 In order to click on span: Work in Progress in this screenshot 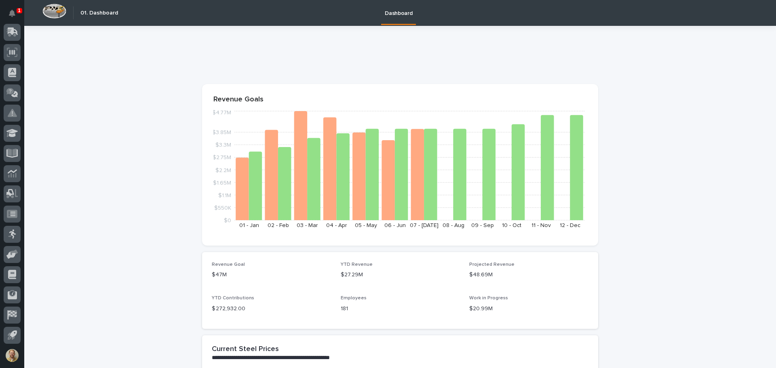, I will do `click(489, 298)`.